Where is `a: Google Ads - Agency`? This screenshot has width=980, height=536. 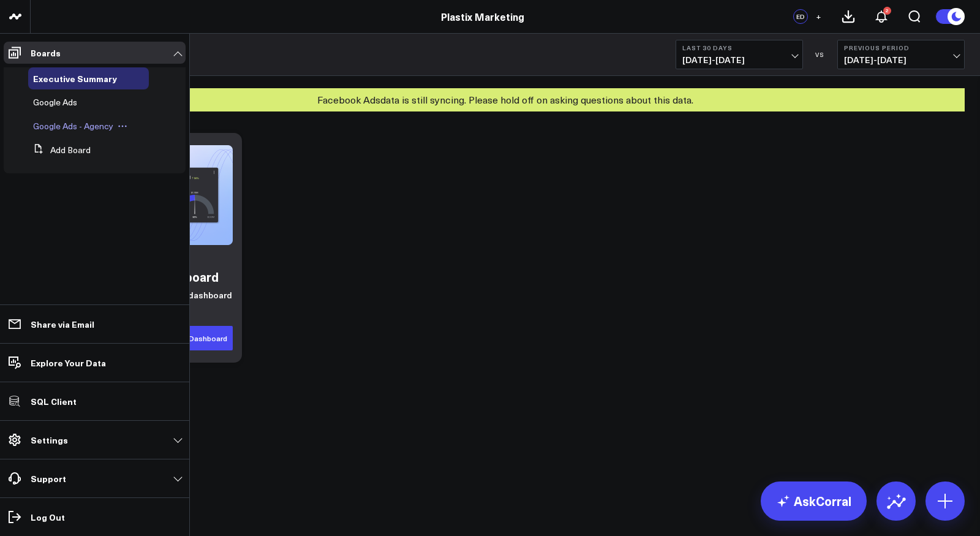
a: Google Ads - Agency is located at coordinates (73, 126).